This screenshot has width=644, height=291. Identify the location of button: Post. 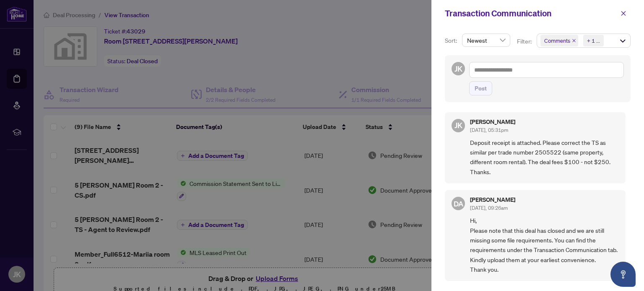
(480, 88).